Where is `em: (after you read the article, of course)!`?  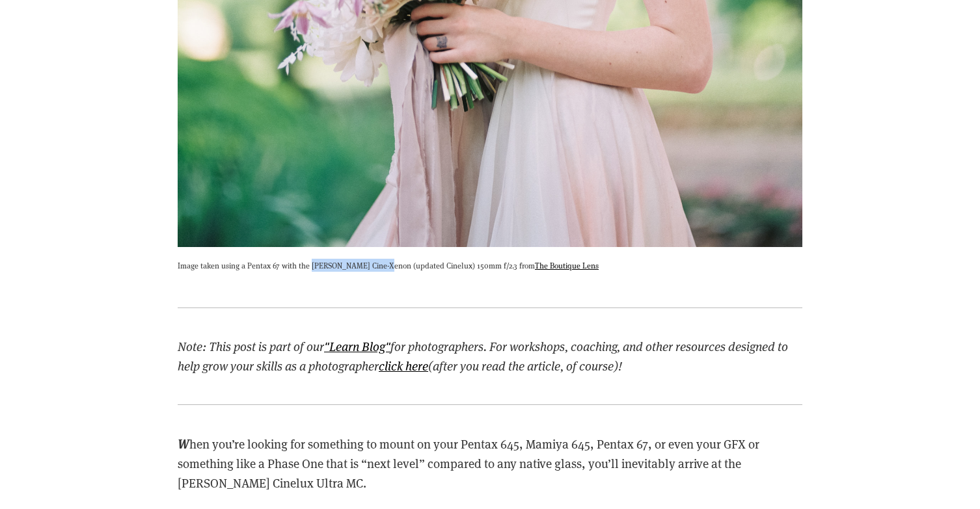 em: (after you read the article, of course)! is located at coordinates (525, 366).